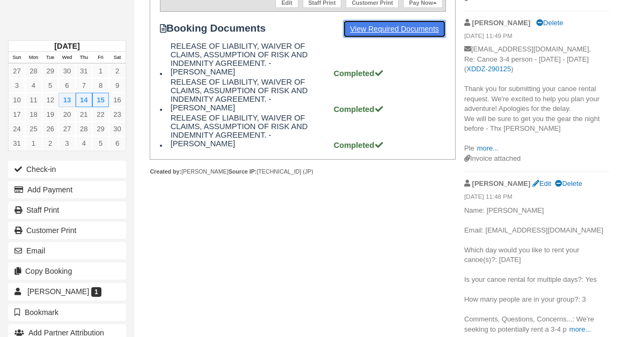 Image resolution: width=644 pixels, height=337 pixels. What do you see at coordinates (67, 231) in the screenshot?
I see `a: Customer Print` at bounding box center [67, 231].